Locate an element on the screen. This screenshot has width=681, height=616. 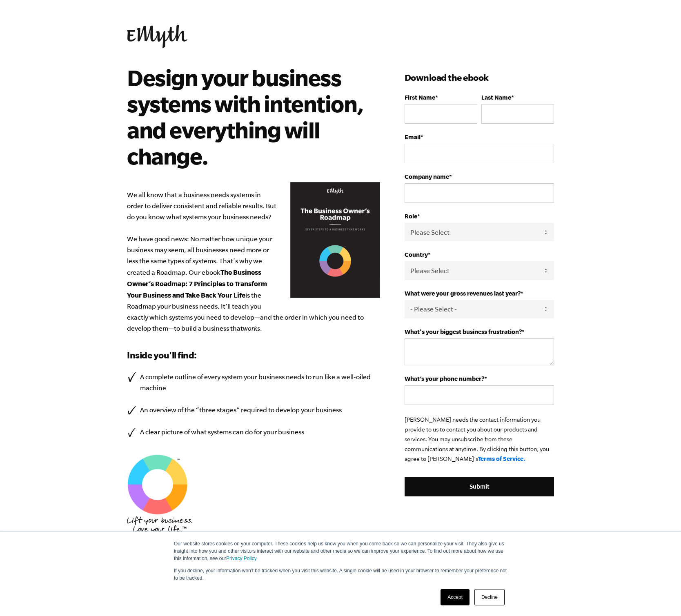
a: Terms of Service. is located at coordinates (502, 458).